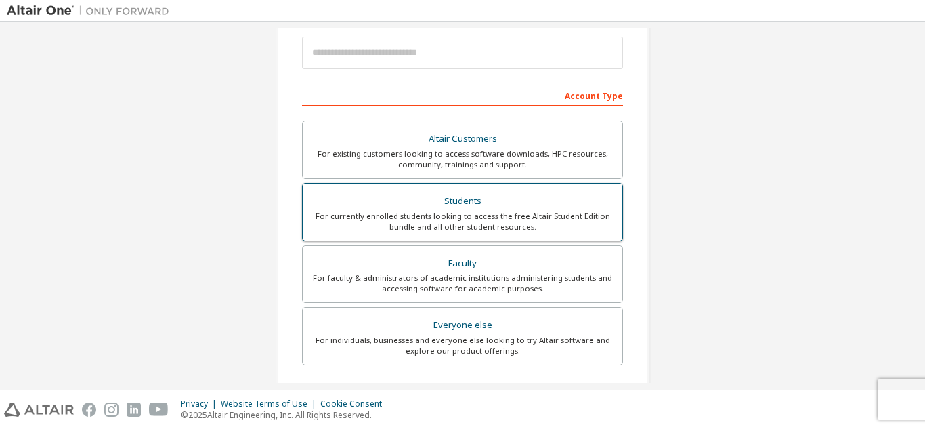 The width and height of the screenshot is (925, 429). I want to click on div: For faculty & administrators of academic institutions administering students and accessing softwa..., so click(462, 283).